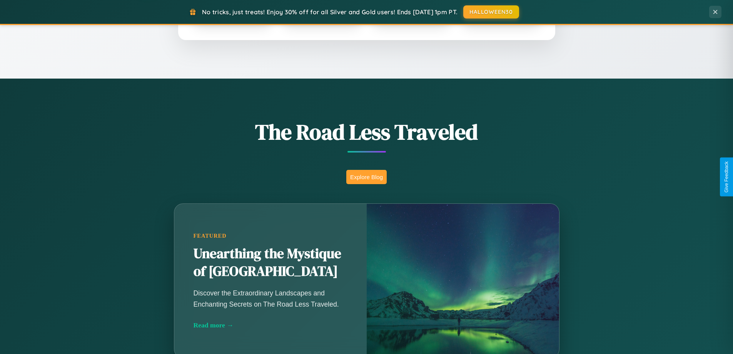 The image size is (733, 354). Describe the element at coordinates (367, 132) in the screenshot. I see `h1: The Road Less Traveled` at that location.